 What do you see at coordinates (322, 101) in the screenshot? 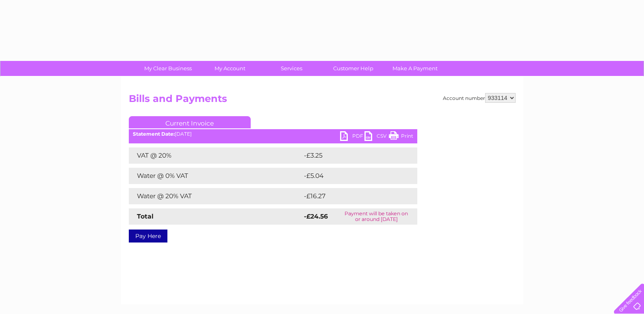
I see `h2: Bills and Payments` at bounding box center [322, 101].